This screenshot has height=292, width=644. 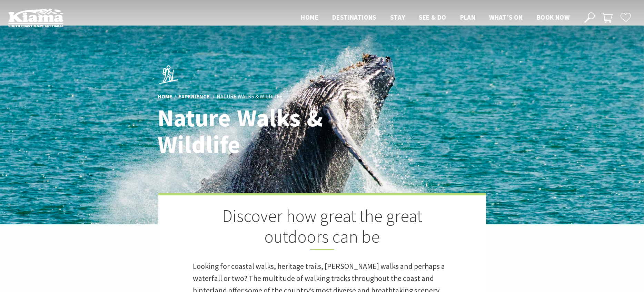 What do you see at coordinates (468, 17) in the screenshot?
I see `span: Plan` at bounding box center [468, 17].